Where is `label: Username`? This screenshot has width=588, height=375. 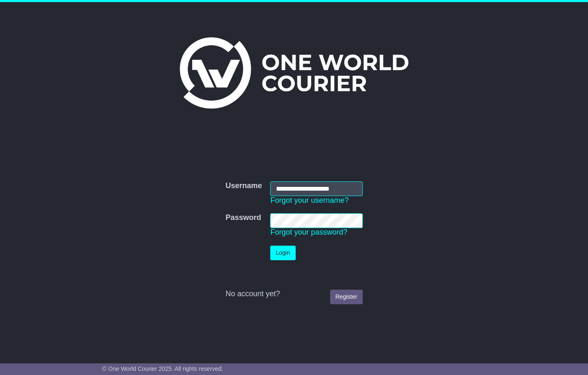 label: Username is located at coordinates (243, 186).